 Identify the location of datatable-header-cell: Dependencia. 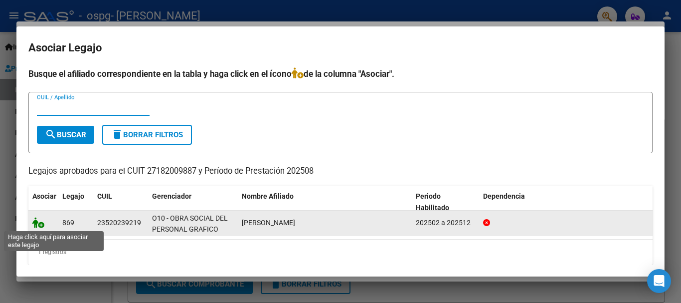
(566, 202).